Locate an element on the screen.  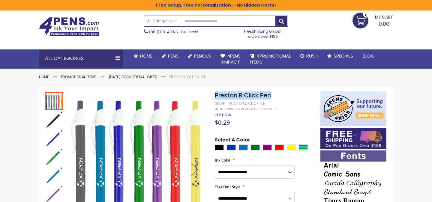
span: Rush is located at coordinates (312, 56).